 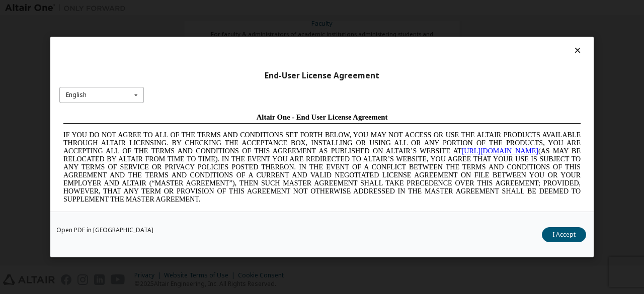 What do you see at coordinates (262, 138) in the screenshot?
I see `span: Lore Ipsumd Sit Ame Cons Adipisc Elitseddo (“Eiusmodte”) in utlabor Etdolo Magnaaliqua Eni. (“Adm...` at bounding box center [262, 138].